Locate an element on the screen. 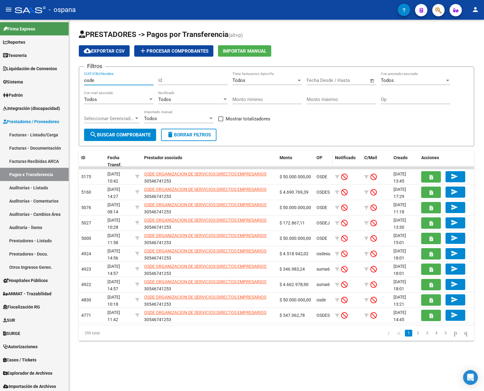 This screenshot has height=391, width=484. span: 4923 is located at coordinates (86, 269).